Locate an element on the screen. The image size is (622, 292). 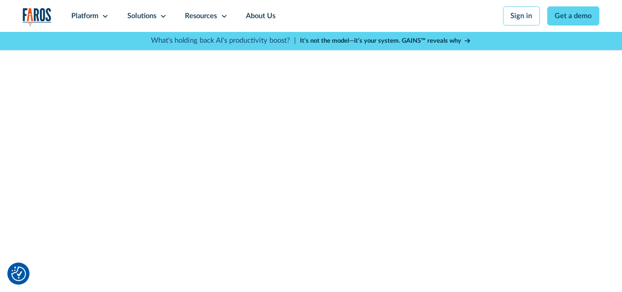
a: home is located at coordinates (37, 17).